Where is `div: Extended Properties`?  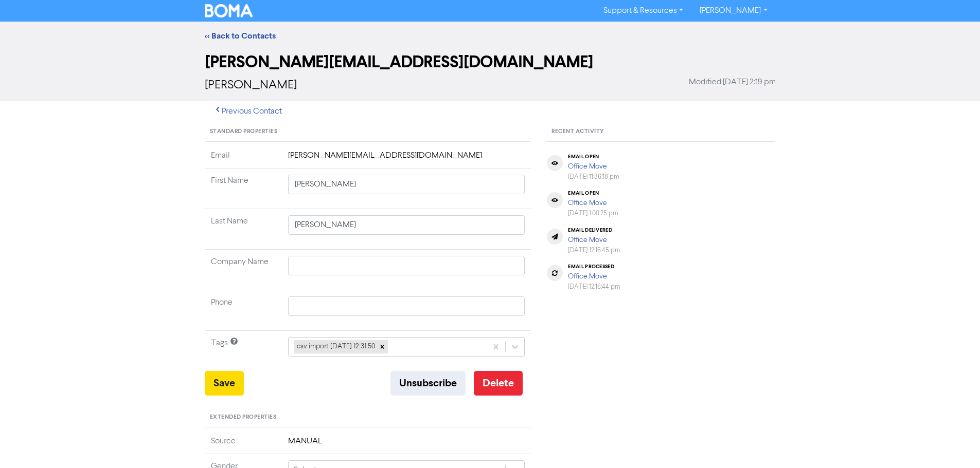
div: Extended Properties is located at coordinates (368, 418).